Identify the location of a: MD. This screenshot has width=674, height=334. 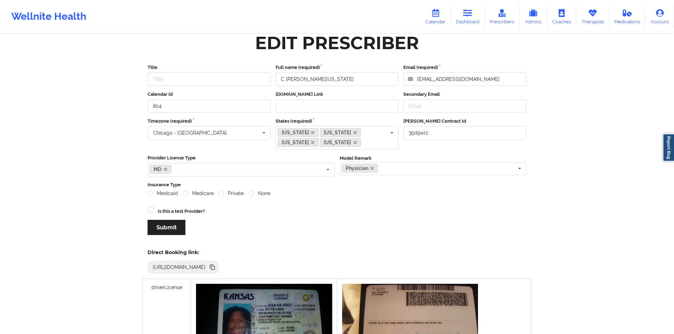
(160, 169).